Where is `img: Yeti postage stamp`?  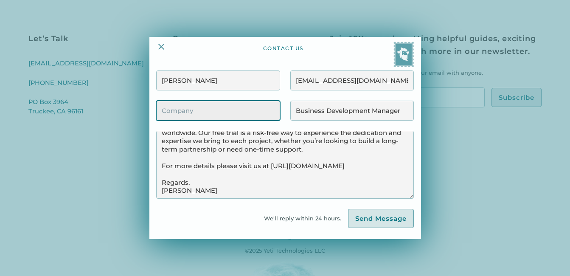
img: Yeti postage stamp is located at coordinates (404, 54).